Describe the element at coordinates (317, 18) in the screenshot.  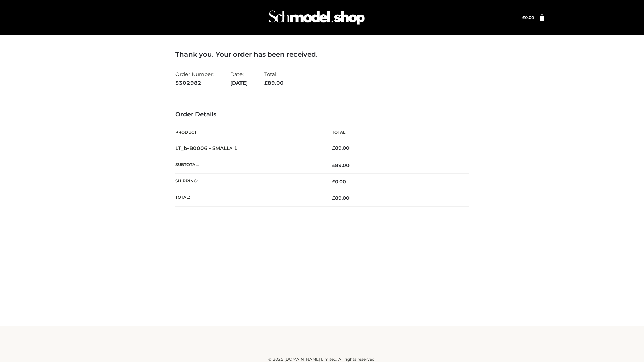
I see `a: Schmodel Admin 964` at that location.